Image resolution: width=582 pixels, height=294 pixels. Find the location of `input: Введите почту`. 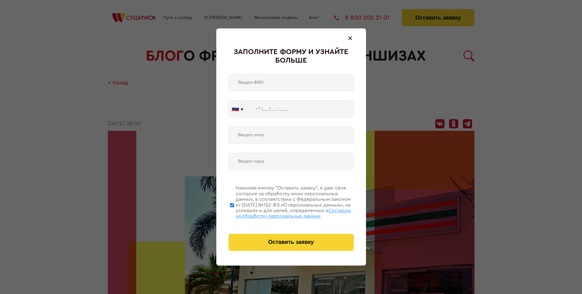

input: Введите почту is located at coordinates (291, 135).